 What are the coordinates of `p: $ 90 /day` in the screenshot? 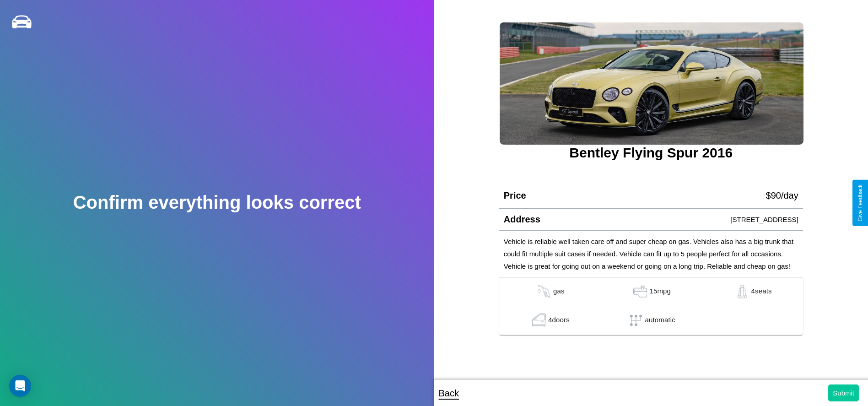 It's located at (782, 195).